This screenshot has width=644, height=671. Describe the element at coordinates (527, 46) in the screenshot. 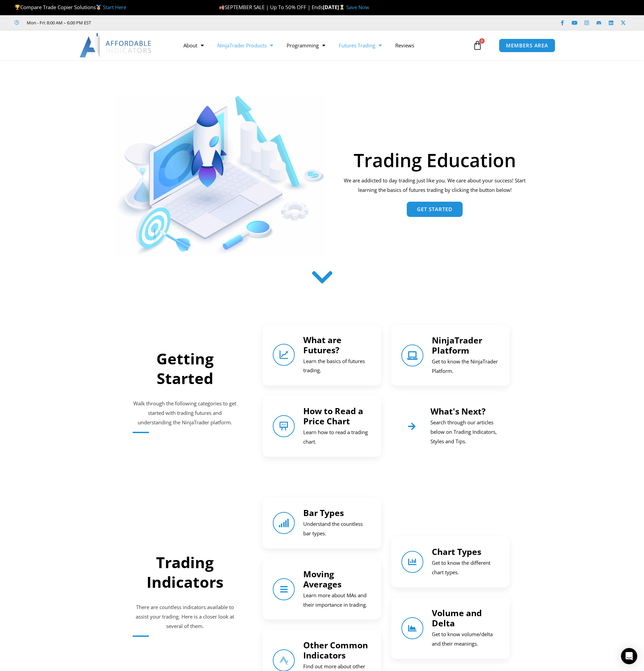

I see `span: MEMBERS AREA` at that location.